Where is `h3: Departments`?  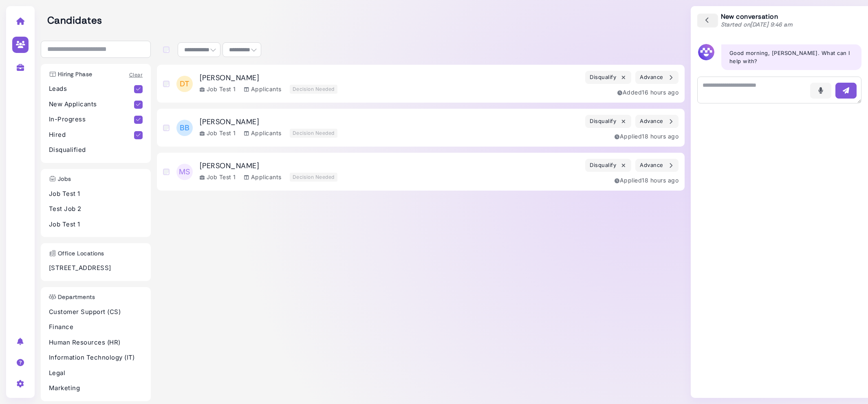 h3: Departments is located at coordinates (72, 297).